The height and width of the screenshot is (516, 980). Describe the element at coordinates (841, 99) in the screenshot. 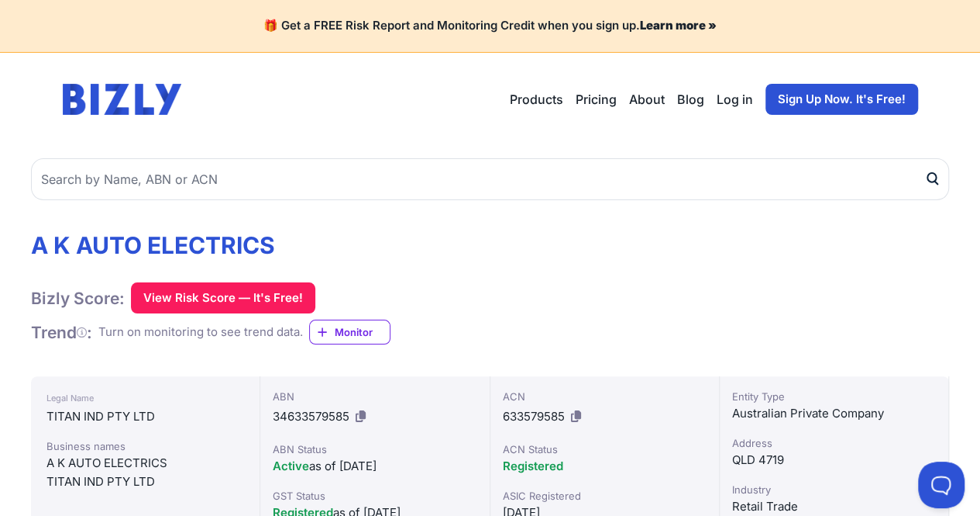

I see `a: Sign Up Now. It's Free!` at that location.